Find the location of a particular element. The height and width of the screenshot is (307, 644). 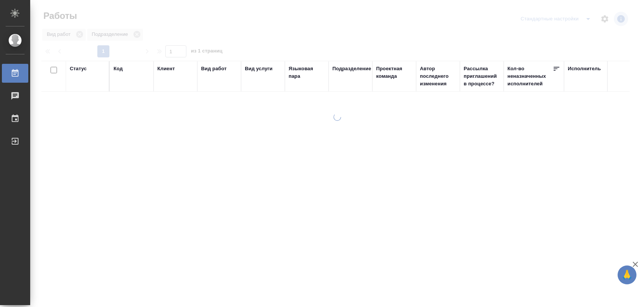

div: Вид работ is located at coordinates (214, 69).